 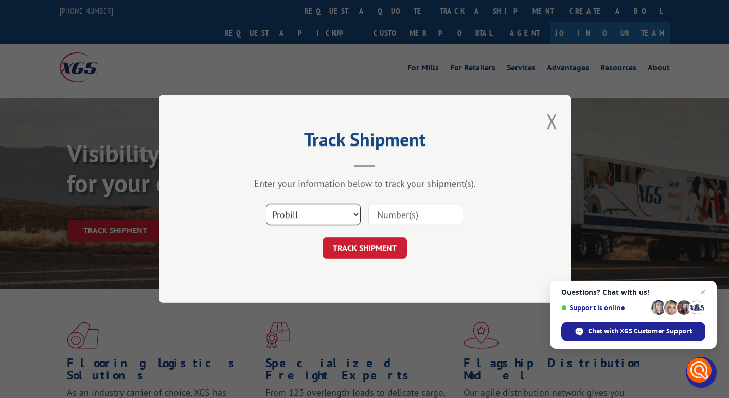 I want to click on h2: Track Shipment, so click(x=365, y=142).